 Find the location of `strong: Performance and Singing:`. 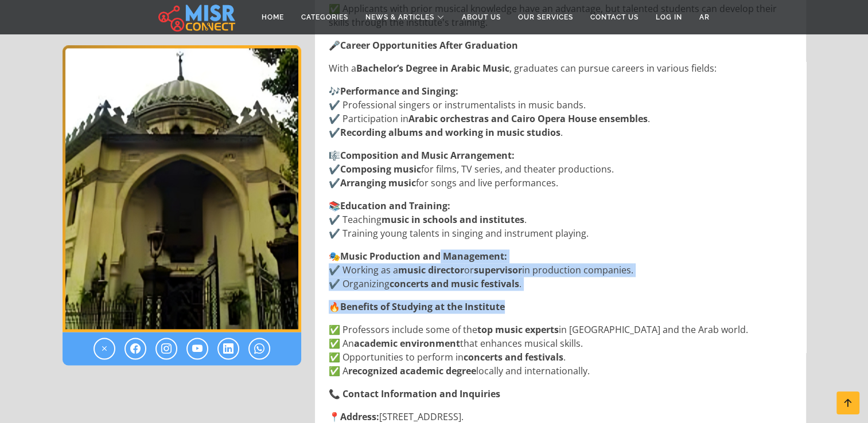

strong: Performance and Singing: is located at coordinates (399, 92).